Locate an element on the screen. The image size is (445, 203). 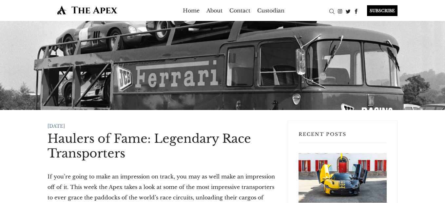
a: Home is located at coordinates (191, 10).